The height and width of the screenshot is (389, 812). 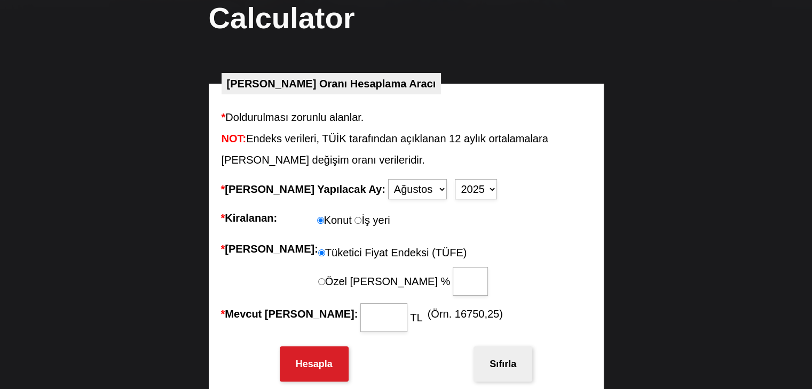 I want to click on label: Kiralanan:, so click(x=269, y=219).